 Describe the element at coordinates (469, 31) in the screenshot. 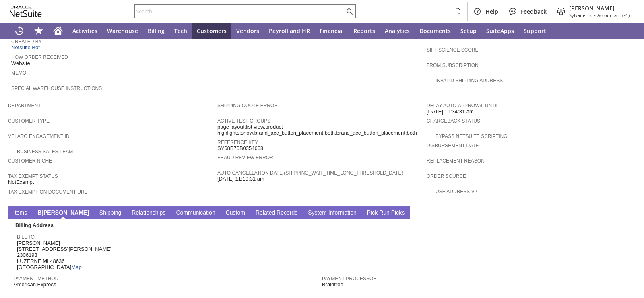

I see `span: Setup` at that location.